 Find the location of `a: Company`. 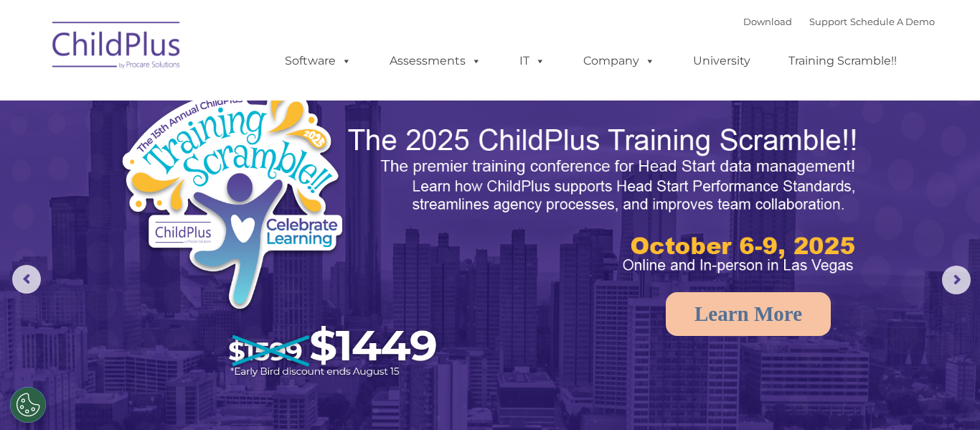

a: Company is located at coordinates (619, 61).